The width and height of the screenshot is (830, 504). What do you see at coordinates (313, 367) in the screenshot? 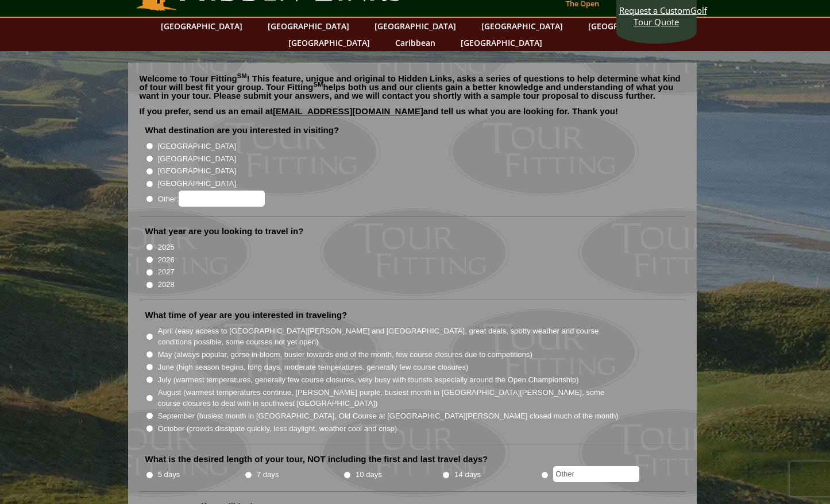
I see `label: June (high season begins, long days, moderate temperatures, generally few course closures)` at bounding box center [313, 367].